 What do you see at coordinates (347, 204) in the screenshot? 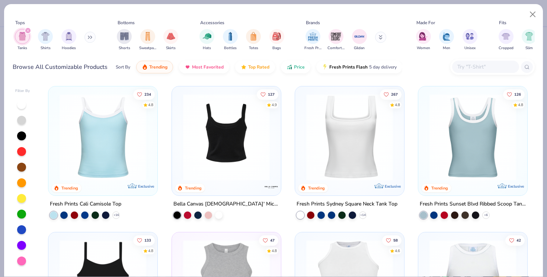
I see `div: Fresh Prints Sydney Square Neck Tank Top` at bounding box center [347, 204].